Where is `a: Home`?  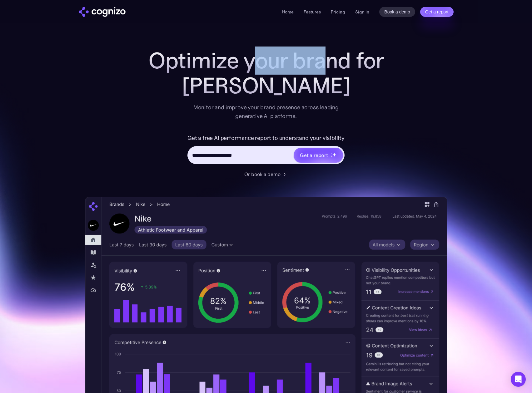 a: Home is located at coordinates (288, 12).